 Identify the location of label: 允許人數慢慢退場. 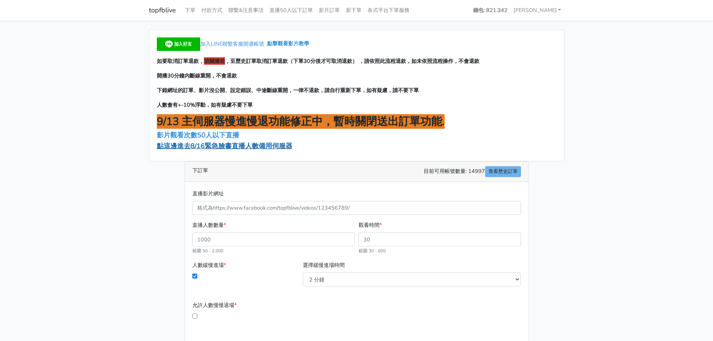
(215, 305).